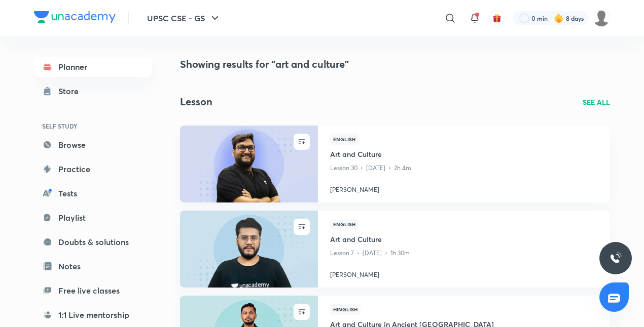 This screenshot has width=644, height=327. I want to click on img: Company Logo, so click(75, 17).